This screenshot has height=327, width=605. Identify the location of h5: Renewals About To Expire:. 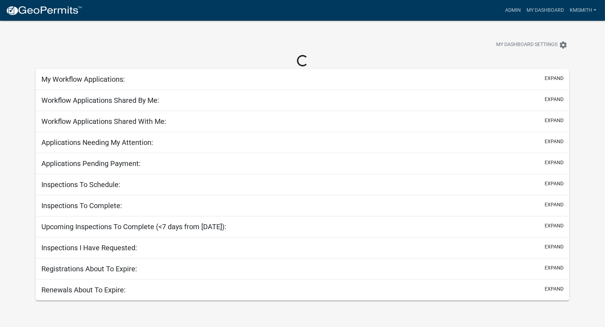
(83, 290).